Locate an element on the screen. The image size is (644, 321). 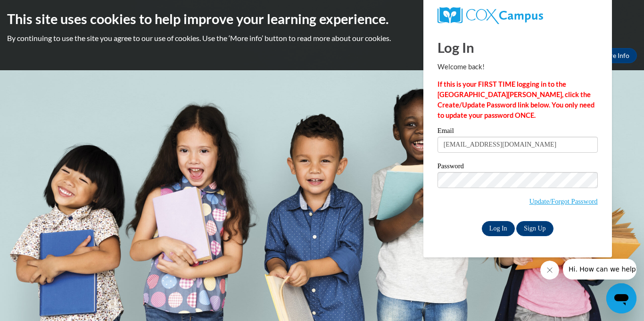
a: More Info is located at coordinates (614, 56).